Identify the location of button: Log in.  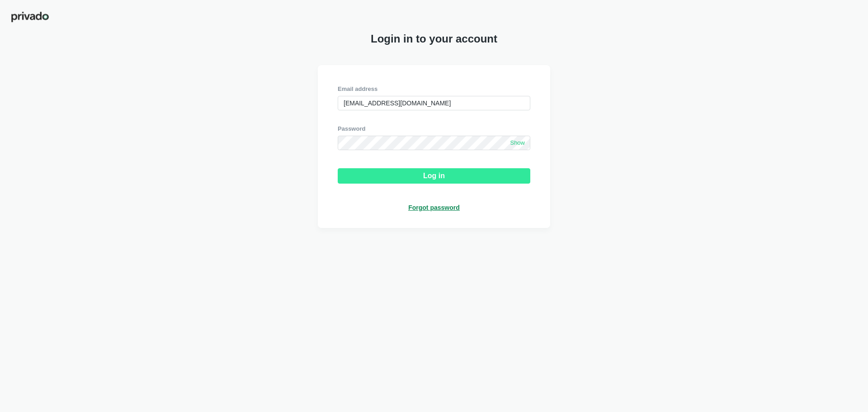
(434, 176).